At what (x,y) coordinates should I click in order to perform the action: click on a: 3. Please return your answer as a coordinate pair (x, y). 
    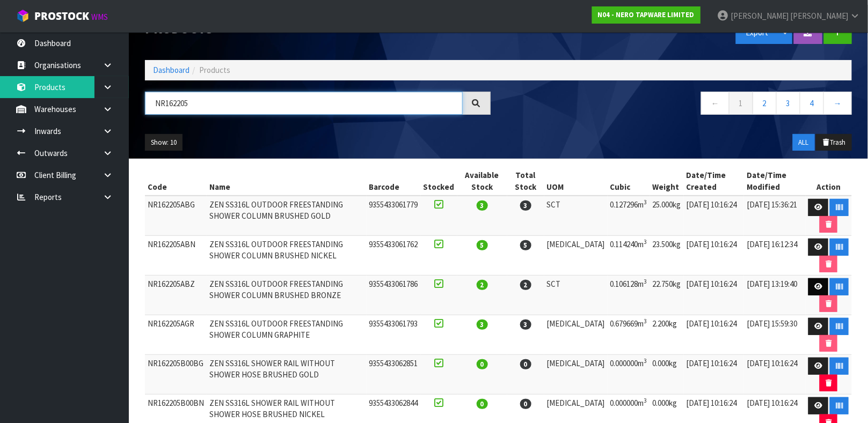
    Looking at the image, I should click on (788, 103).